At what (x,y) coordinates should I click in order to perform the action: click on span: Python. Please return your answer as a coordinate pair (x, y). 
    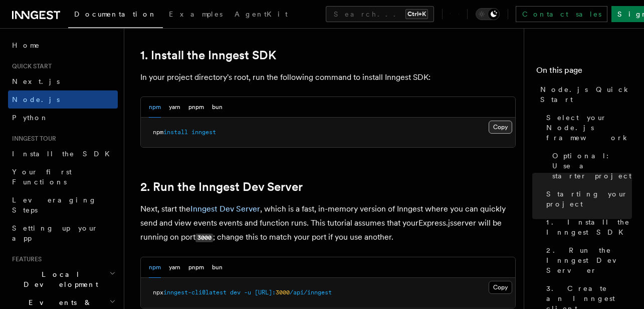
    Looking at the image, I should click on (30, 117).